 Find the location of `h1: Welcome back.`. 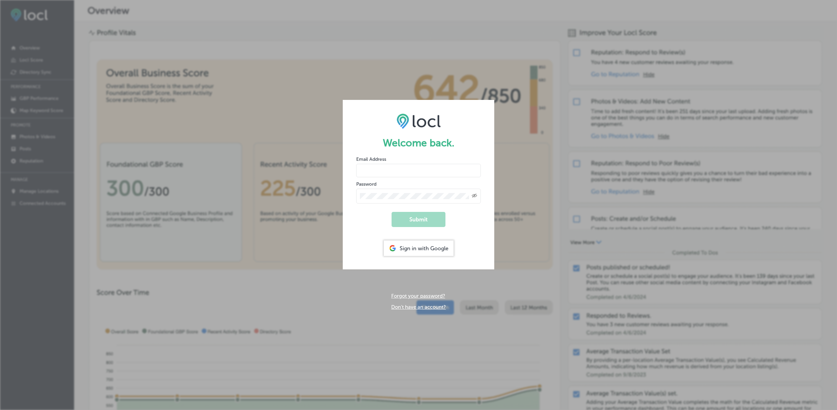

h1: Welcome back. is located at coordinates (418, 143).